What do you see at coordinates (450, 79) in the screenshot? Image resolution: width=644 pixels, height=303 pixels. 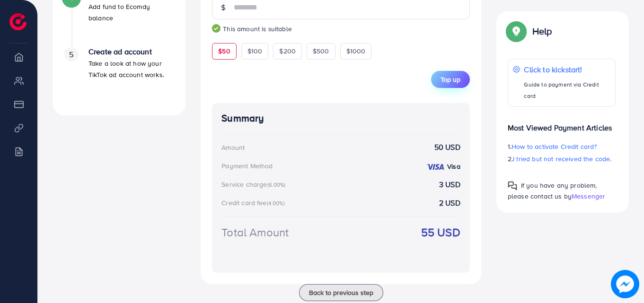 I see `span: Top up` at bounding box center [450, 79].